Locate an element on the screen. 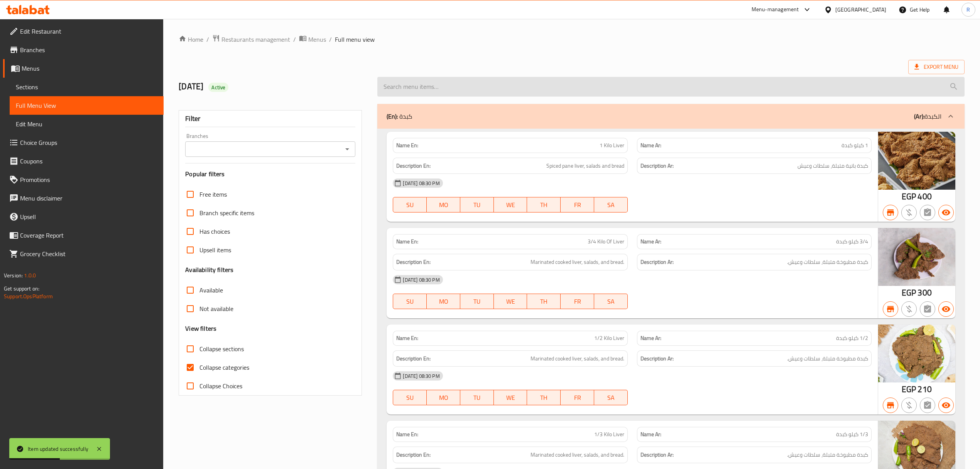 This screenshot has width=980, height=469. a: Coupons is located at coordinates (83, 161).